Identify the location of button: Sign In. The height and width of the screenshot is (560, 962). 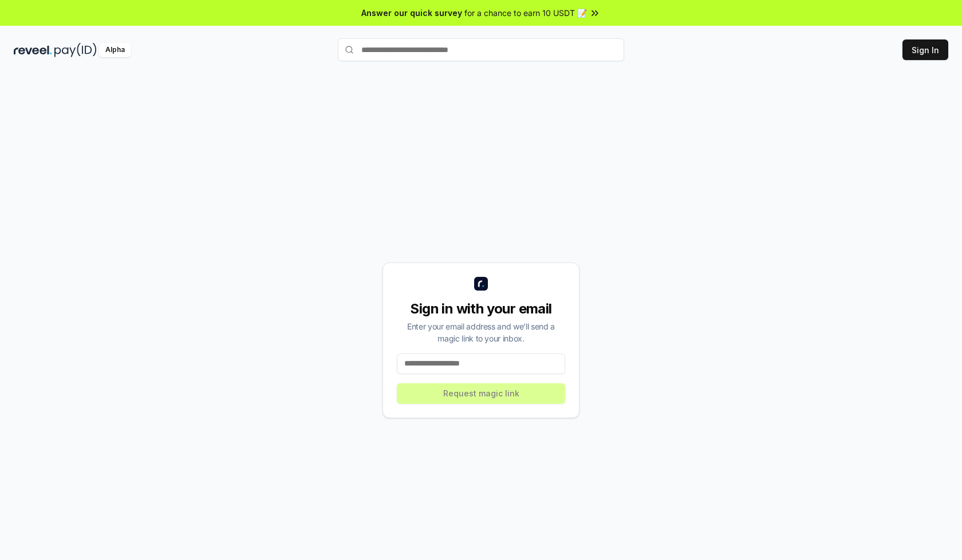
(926, 50).